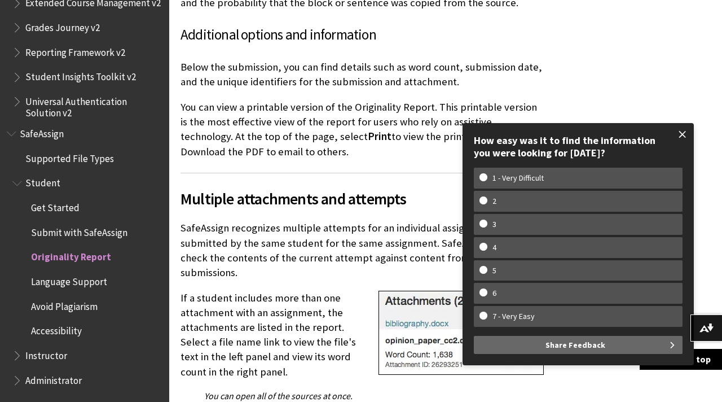  Describe the element at coordinates (81, 75) in the screenshot. I see `span: Student Insights Toolkit v2` at that location.